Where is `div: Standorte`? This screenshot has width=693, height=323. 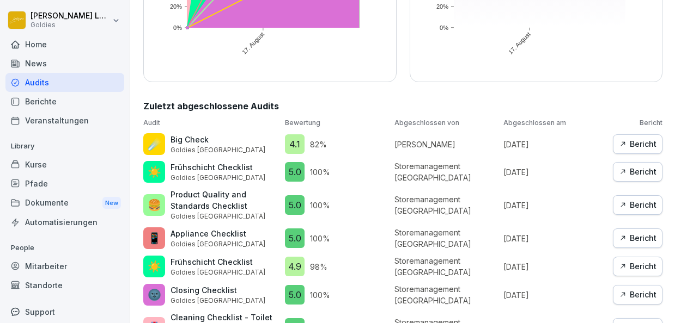 div: Standorte is located at coordinates (65, 285).